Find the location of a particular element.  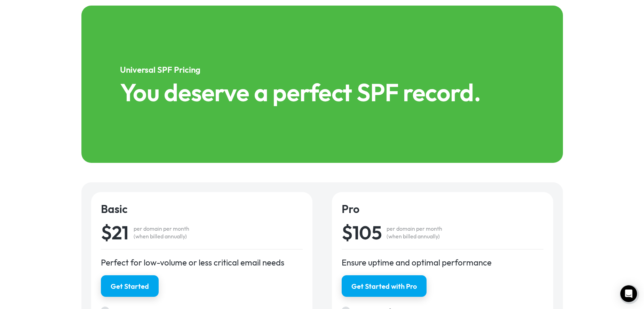

div: Ensure uptime and optimal performance is located at coordinates (443, 263).